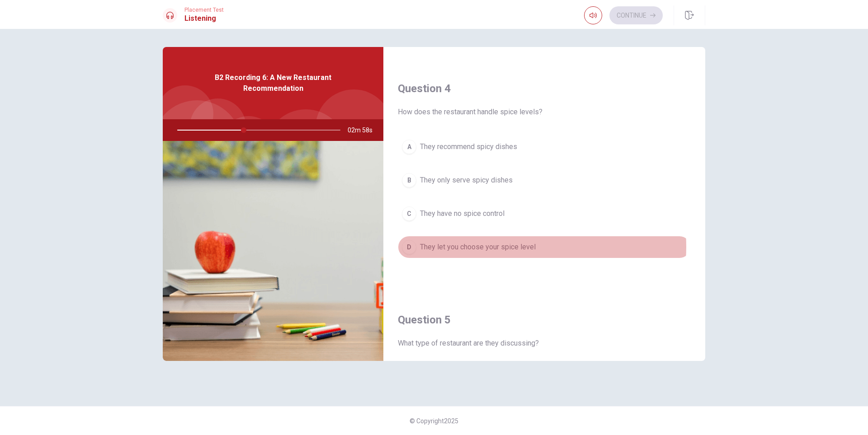 The width and height of the screenshot is (868, 435). I want to click on span: 02m 58s, so click(364, 130).